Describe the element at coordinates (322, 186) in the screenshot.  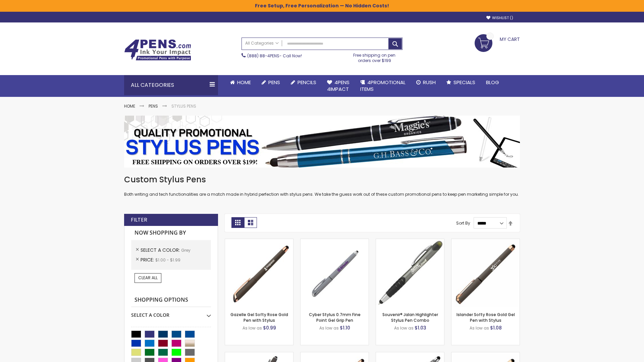
I see `div: Both writing and tech functionalities are a match made in hybrid perfection with stylus pens. We ...` at that location.